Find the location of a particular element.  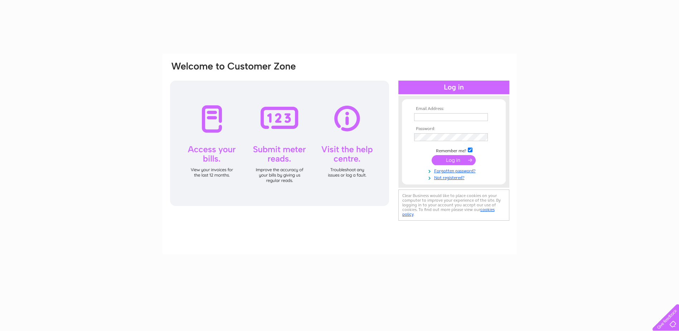

a: cookies policy is located at coordinates (448, 211).